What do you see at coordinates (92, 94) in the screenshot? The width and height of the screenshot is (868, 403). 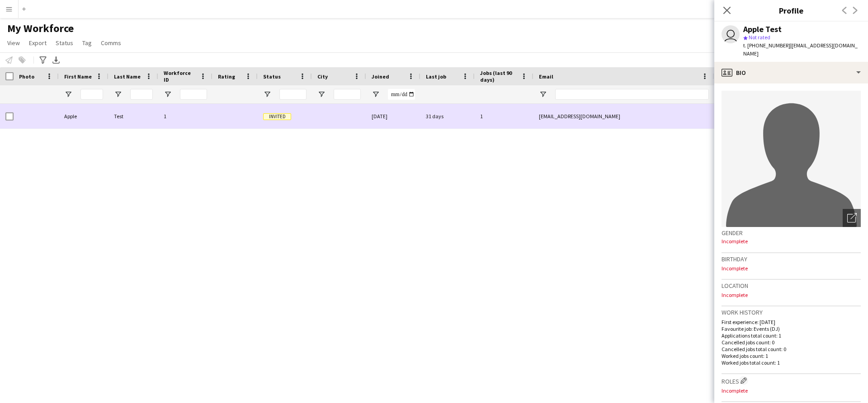 I see `input: First Name Filter Input` at bounding box center [92, 94].